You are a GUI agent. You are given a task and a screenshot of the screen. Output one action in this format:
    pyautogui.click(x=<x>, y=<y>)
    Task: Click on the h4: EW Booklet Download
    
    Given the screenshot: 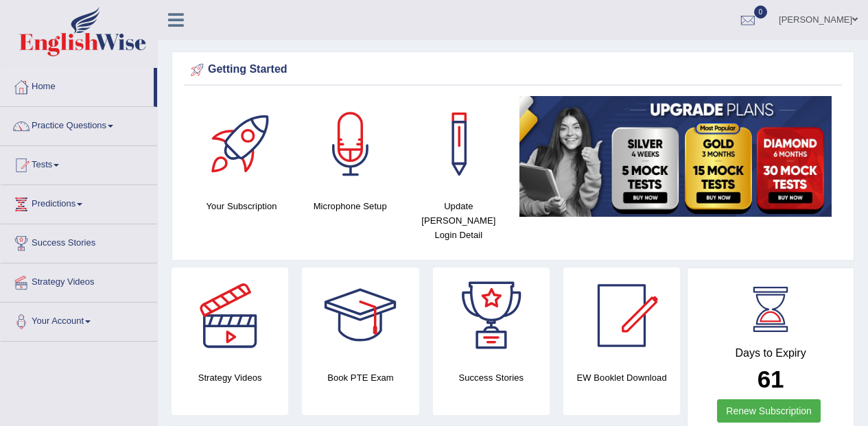 What is the action you would take?
    pyautogui.click(x=621, y=377)
    